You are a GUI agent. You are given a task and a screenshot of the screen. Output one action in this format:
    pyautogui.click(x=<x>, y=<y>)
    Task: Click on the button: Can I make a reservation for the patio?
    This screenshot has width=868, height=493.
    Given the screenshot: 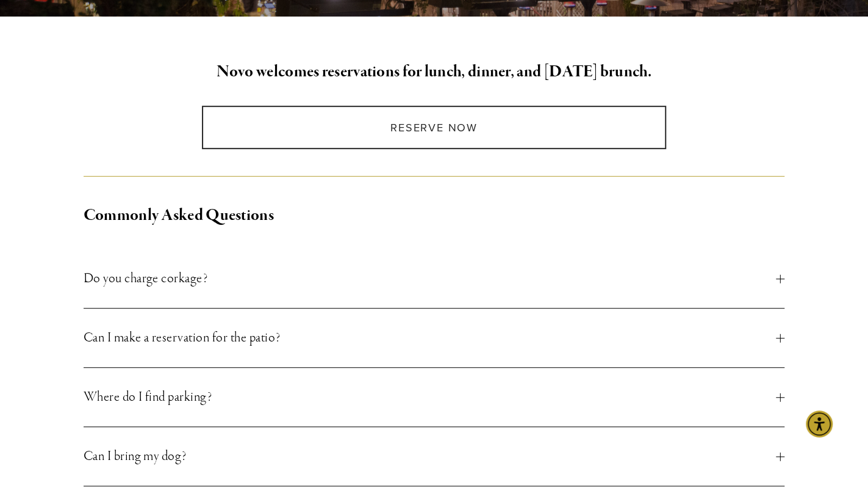 What is the action you would take?
    pyautogui.click(x=434, y=337)
    